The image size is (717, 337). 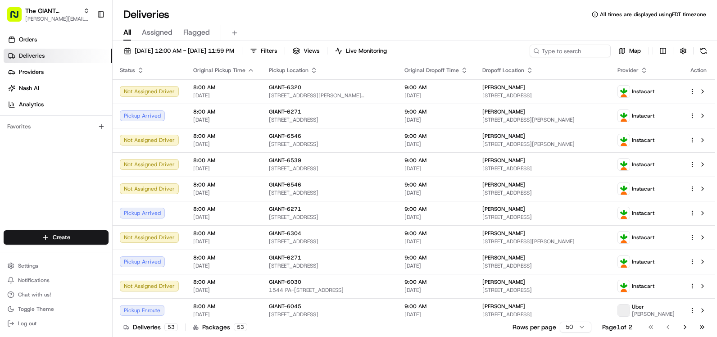 I want to click on span: Assigned, so click(x=157, y=32).